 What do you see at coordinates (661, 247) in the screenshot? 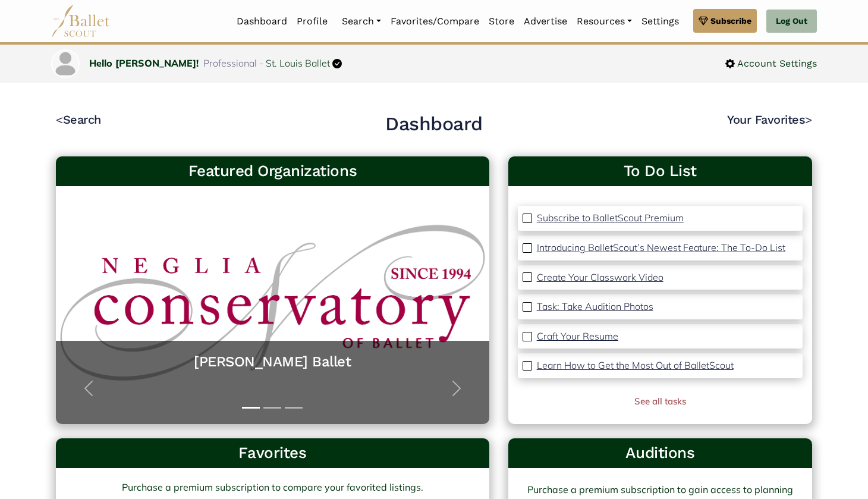
I see `p: Introducing BalletScout’s Newest Feature: The To-Do List` at bounding box center [661, 247].